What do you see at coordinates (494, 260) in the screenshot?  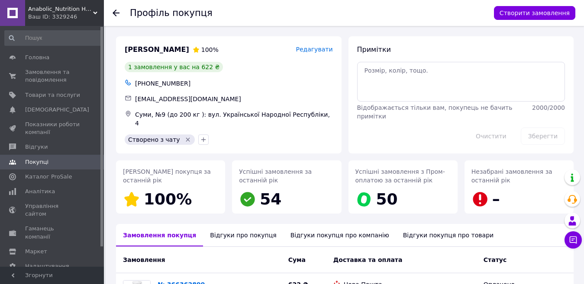 I see `span: Статус` at bounding box center [494, 260].